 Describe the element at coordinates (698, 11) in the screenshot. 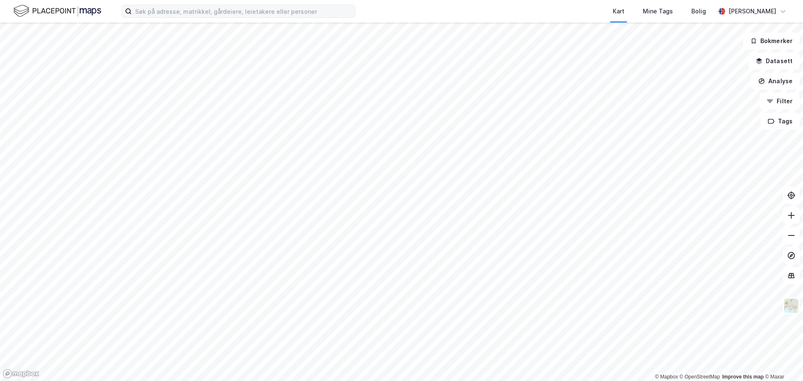

I see `div: Bolig` at that location.